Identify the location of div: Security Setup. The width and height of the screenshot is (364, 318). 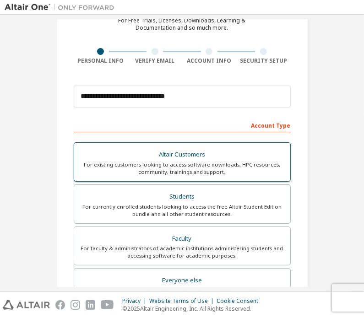
(263, 61).